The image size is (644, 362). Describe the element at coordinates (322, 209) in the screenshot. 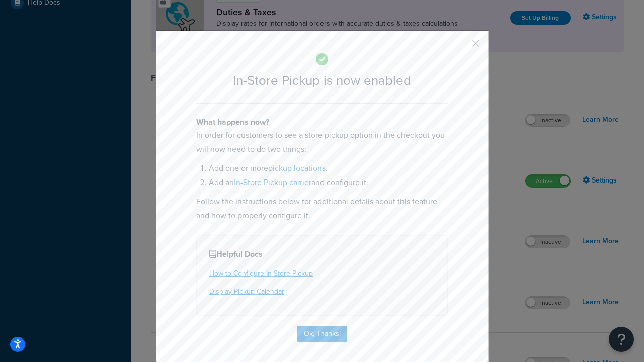

I see `p: Follow the instructions below for additional details about this feature and how to properly confi...` at that location.